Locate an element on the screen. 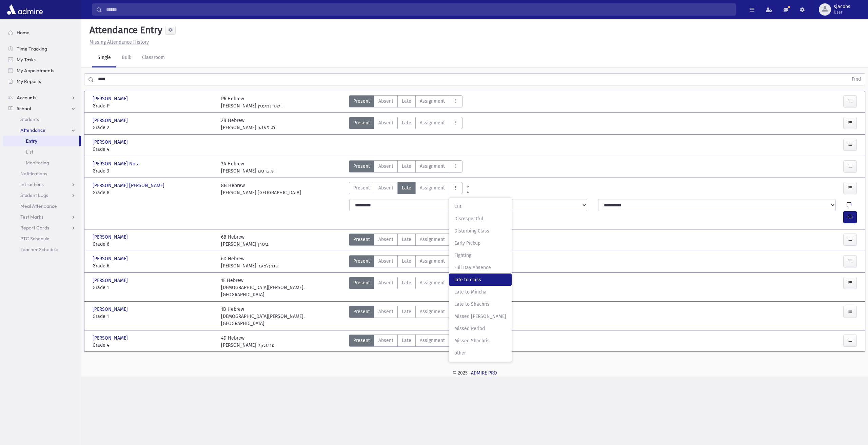 The image size is (868, 445). span: Full Day Absence is located at coordinates (480, 267).